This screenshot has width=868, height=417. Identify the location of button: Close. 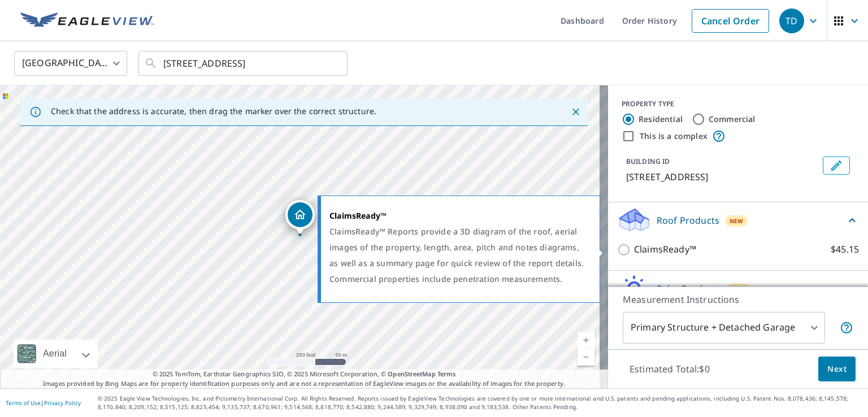
(576, 112).